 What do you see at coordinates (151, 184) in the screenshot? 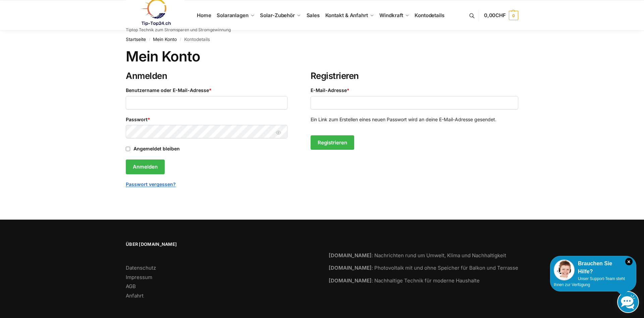
I see `a: Passwort vergessen?` at bounding box center [151, 184].